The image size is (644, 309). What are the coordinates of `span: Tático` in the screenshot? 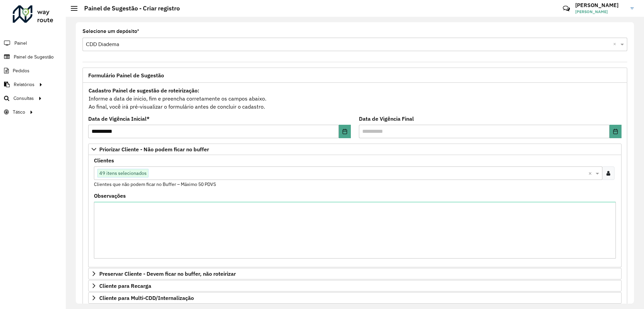 It's located at (19, 112).